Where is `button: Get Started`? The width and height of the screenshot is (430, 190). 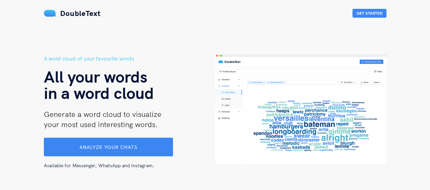 button: Get Started is located at coordinates (369, 13).